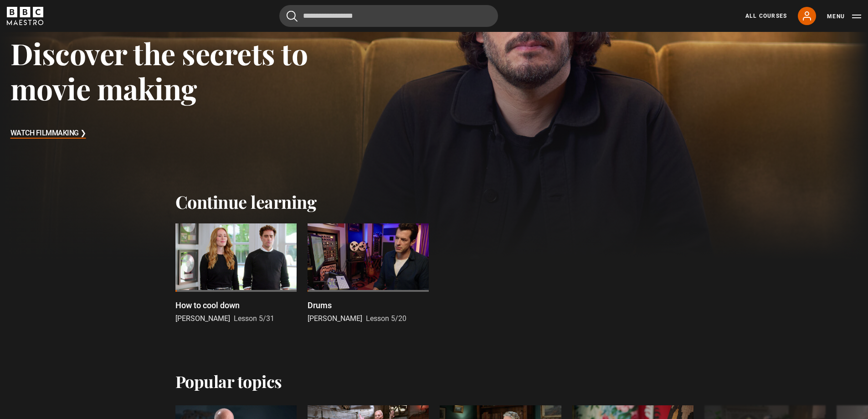 The width and height of the screenshot is (868, 419). I want to click on svg: BBC Maestro, so click(25, 16).